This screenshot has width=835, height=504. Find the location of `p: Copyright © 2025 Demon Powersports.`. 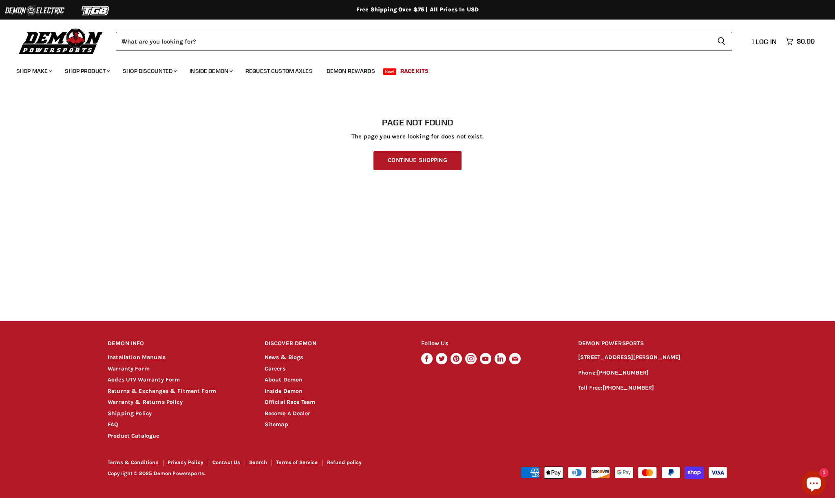

p: Copyright © 2025 Demon Powersports. is located at coordinates (263, 474).